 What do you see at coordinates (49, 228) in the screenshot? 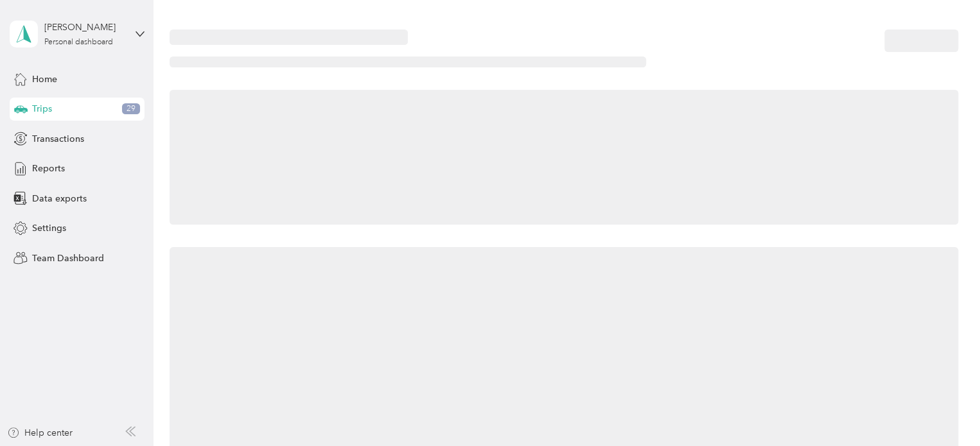
I see `span: Settings` at bounding box center [49, 228].